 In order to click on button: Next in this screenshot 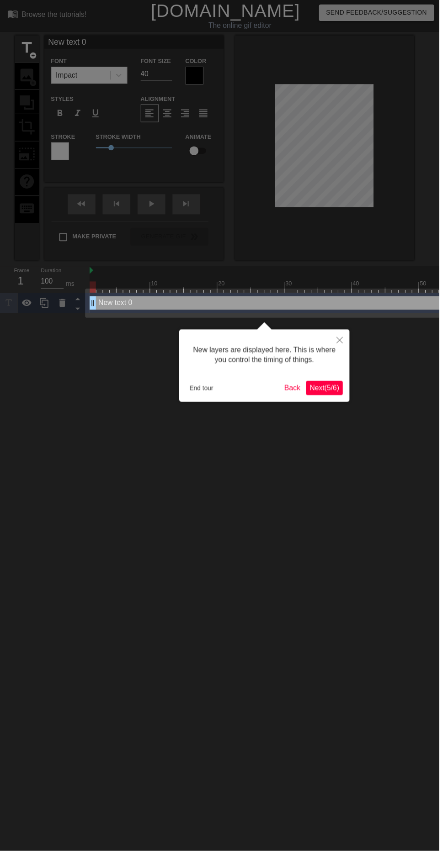, I will do `click(331, 396)`.